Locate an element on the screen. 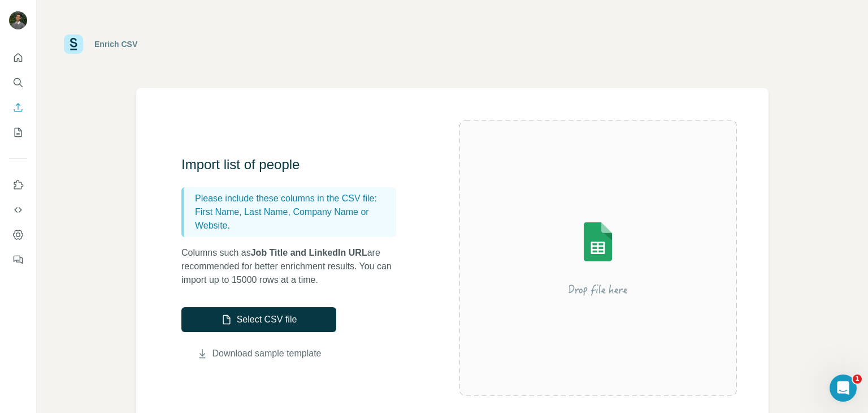  p: Please include these columns in the CSV file: is located at coordinates (293, 199).